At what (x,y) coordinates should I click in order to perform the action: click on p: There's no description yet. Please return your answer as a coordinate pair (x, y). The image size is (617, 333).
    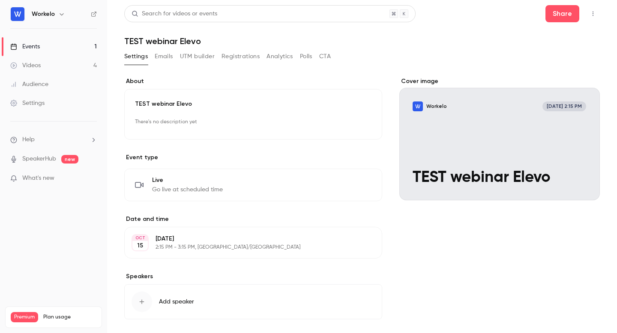
    Looking at the image, I should click on (253, 122).